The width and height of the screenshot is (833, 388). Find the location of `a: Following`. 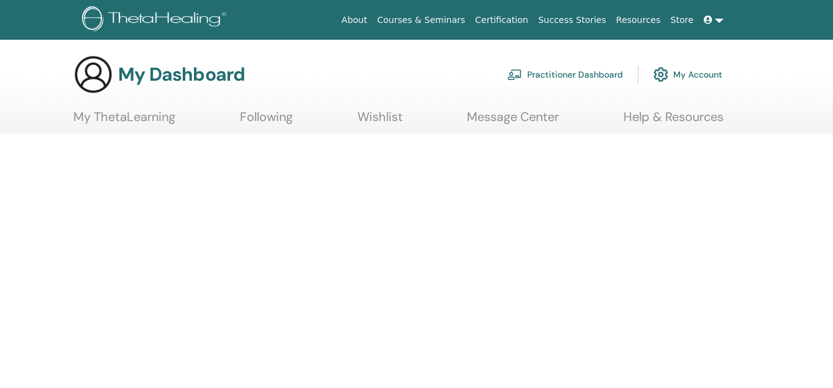

a: Following is located at coordinates (266, 121).